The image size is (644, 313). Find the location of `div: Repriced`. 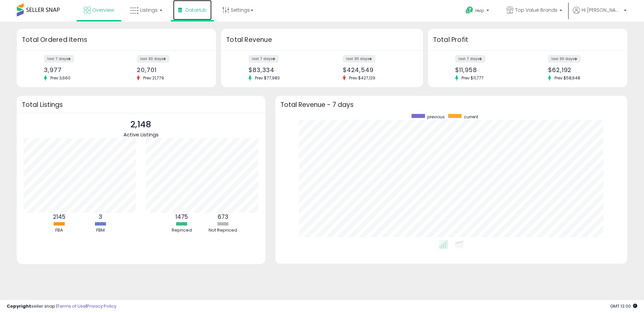

div: Repriced is located at coordinates (182, 230).